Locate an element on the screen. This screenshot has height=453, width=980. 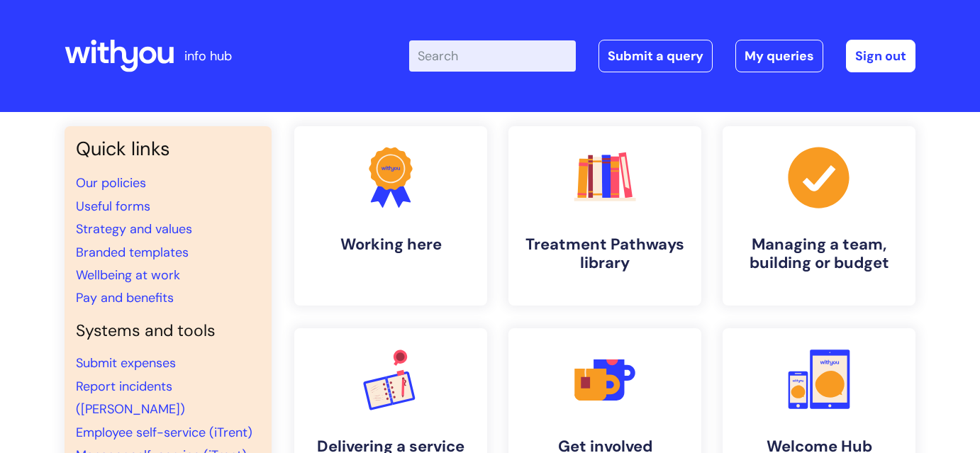
a: Submit expenses is located at coordinates (125, 363).